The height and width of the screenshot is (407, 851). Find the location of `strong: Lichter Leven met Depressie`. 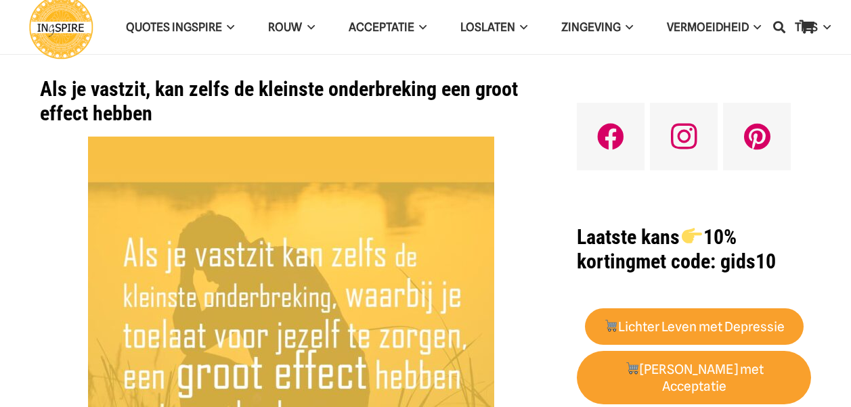

strong: Lichter Leven met Depressie is located at coordinates (694, 327).